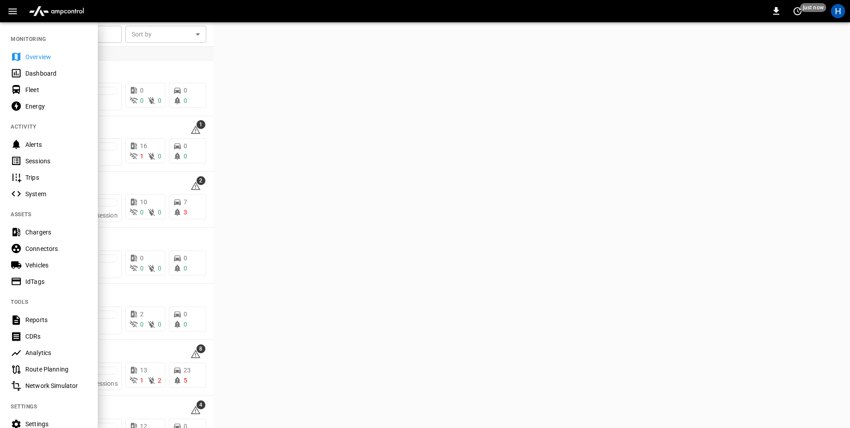 This screenshot has width=850, height=428. I want to click on div: System, so click(56, 194).